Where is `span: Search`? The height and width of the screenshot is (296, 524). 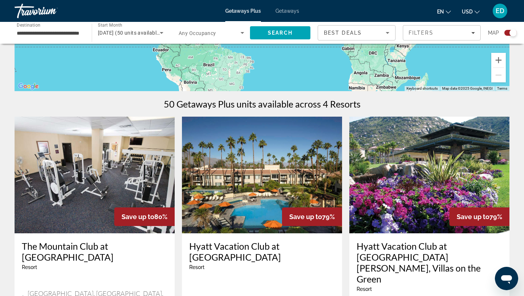
span: Search is located at coordinates (280, 33).